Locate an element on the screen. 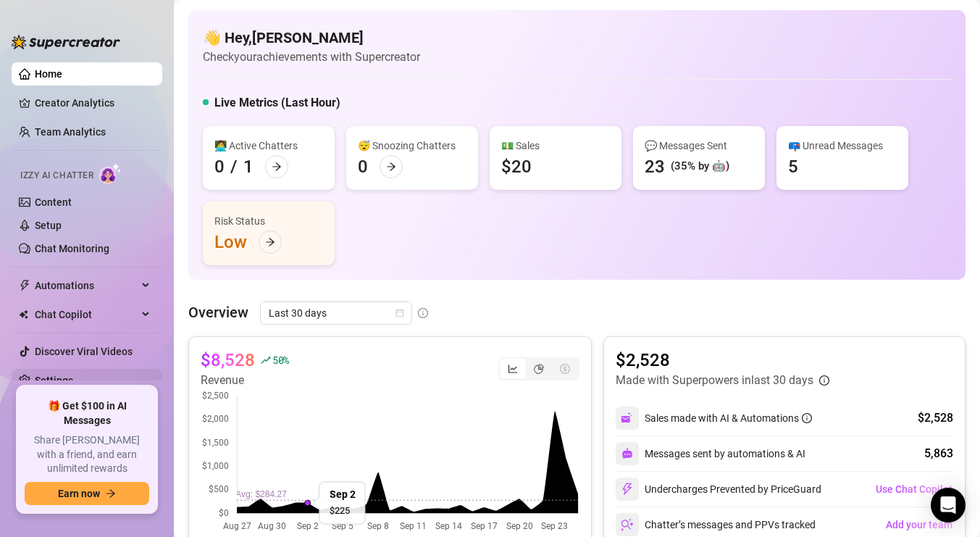 This screenshot has height=537, width=980. div: Undercharges Prevented by PriceGuard is located at coordinates (718, 489).